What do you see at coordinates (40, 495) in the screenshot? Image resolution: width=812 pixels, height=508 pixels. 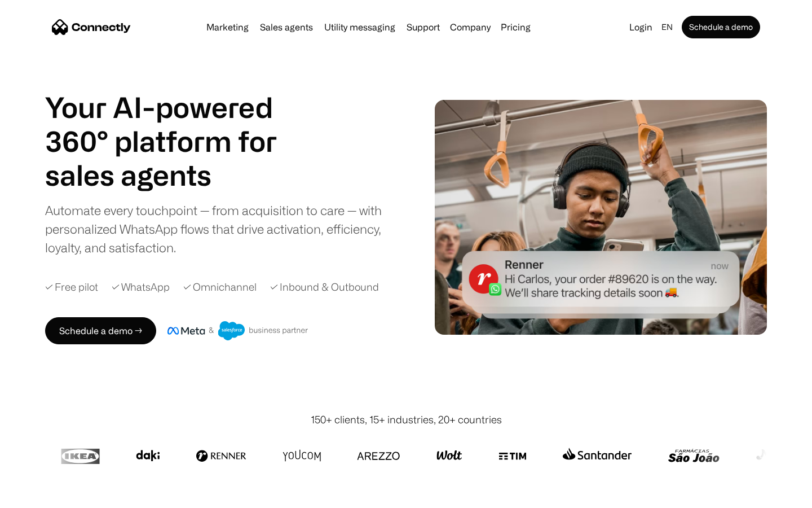 I see `aside: Language selected: English` at bounding box center [40, 495].